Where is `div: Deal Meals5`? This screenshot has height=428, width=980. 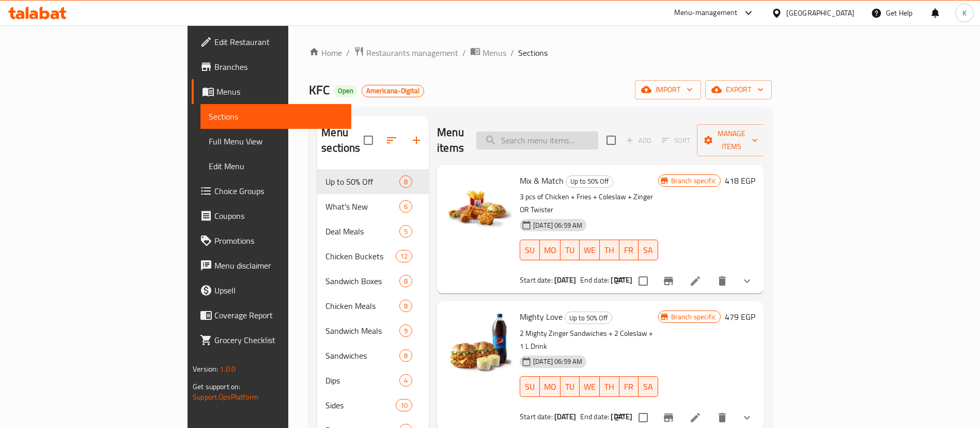
div: Deal Meals5 is located at coordinates (373, 231).